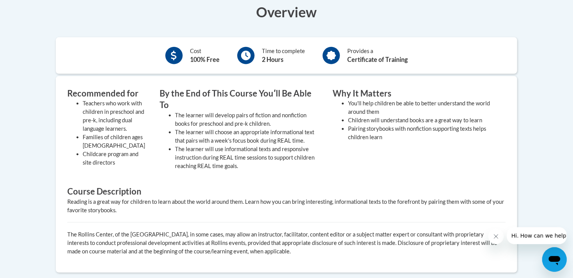 The width and height of the screenshot is (573, 278). Describe the element at coordinates (421, 120) in the screenshot. I see `li: Children will understand books are a great way to learn` at that location.